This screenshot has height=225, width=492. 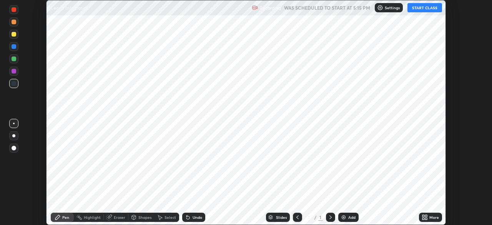 I want to click on div: Select, so click(x=170, y=217).